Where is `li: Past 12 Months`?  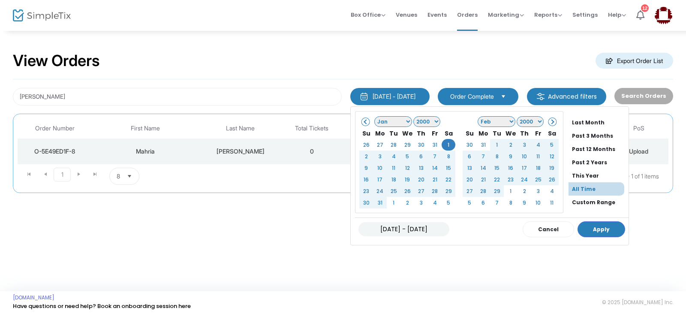
li: Past 12 Months is located at coordinates (598, 149).